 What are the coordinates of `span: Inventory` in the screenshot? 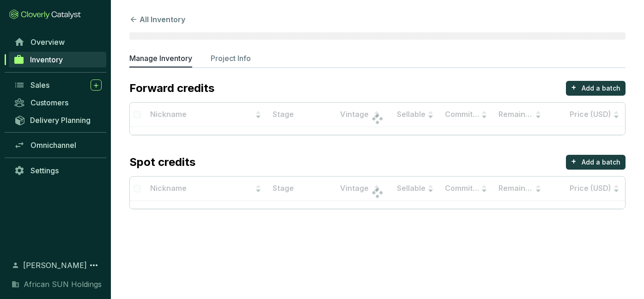 It's located at (46, 60).